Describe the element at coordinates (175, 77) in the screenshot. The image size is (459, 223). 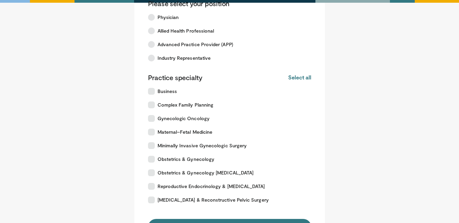
I see `p: Practice specialty` at that location.